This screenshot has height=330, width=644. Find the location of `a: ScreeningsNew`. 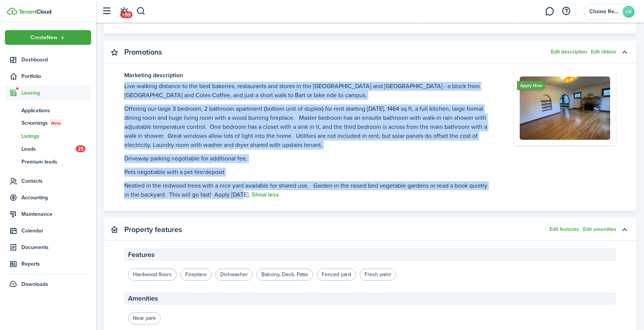

a: ScreeningsNew is located at coordinates (48, 123).